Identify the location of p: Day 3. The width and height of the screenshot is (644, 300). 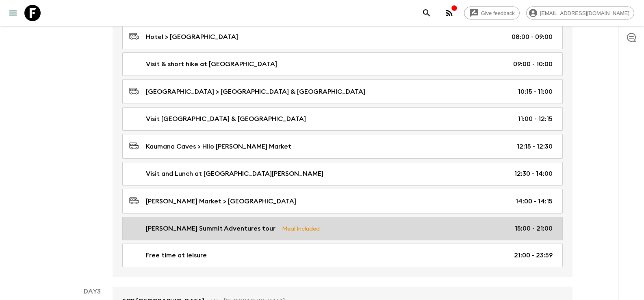
(92, 292).